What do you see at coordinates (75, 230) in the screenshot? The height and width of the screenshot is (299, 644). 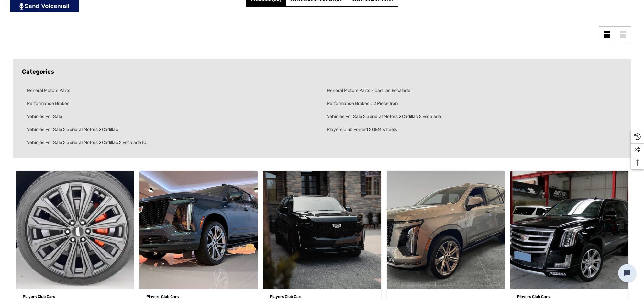 I see `a: Cadillac Escalade-V Wheels,Price range from $5,500.00 to $9,000.00` at bounding box center [75, 230].